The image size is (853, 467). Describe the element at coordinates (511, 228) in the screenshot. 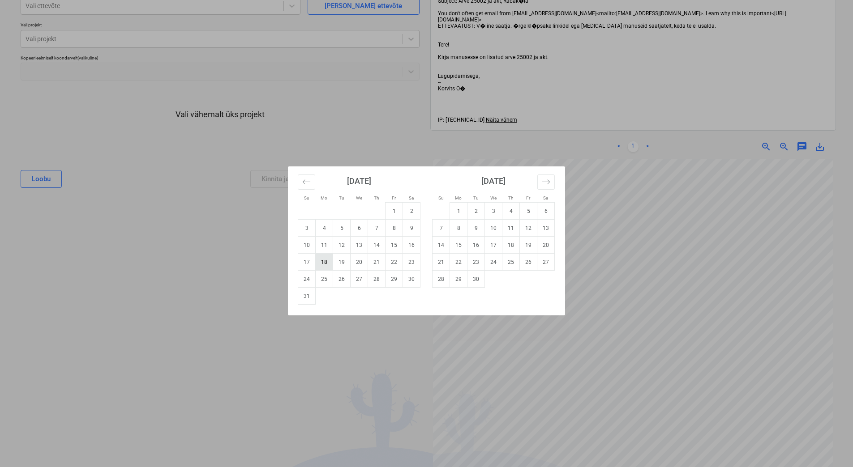

I see `td: Thursday, September 11, 2025` at that location.